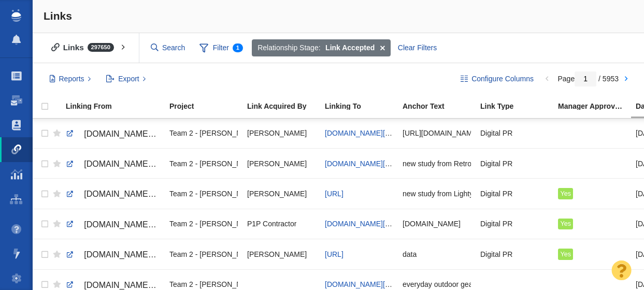 This screenshot has height=290, width=644. I want to click on a: Anchor Text, so click(441, 107).